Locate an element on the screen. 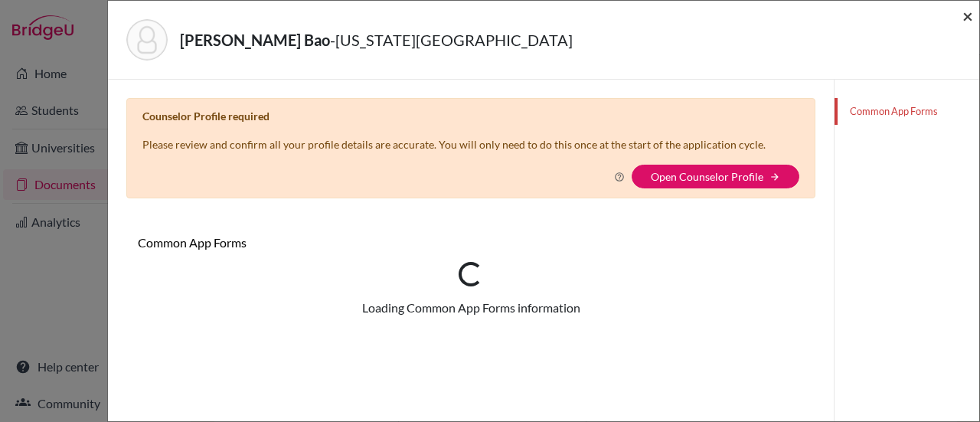 The width and height of the screenshot is (980, 422). b: Counselor Profile required is located at coordinates (206, 116).